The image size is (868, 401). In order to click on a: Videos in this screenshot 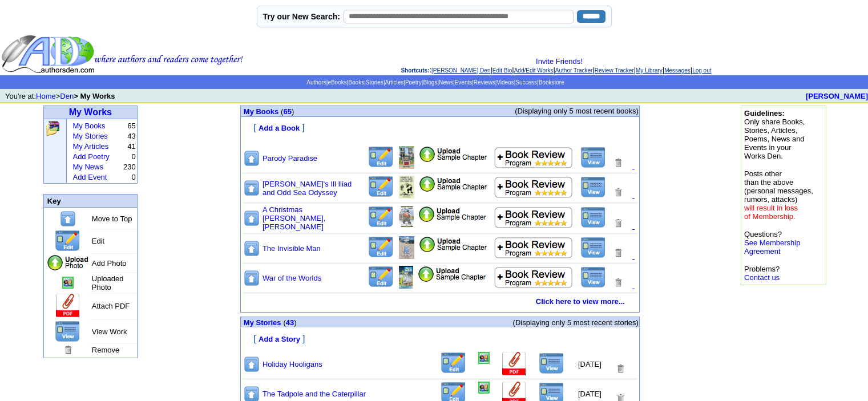, I will do `click(505, 82)`.